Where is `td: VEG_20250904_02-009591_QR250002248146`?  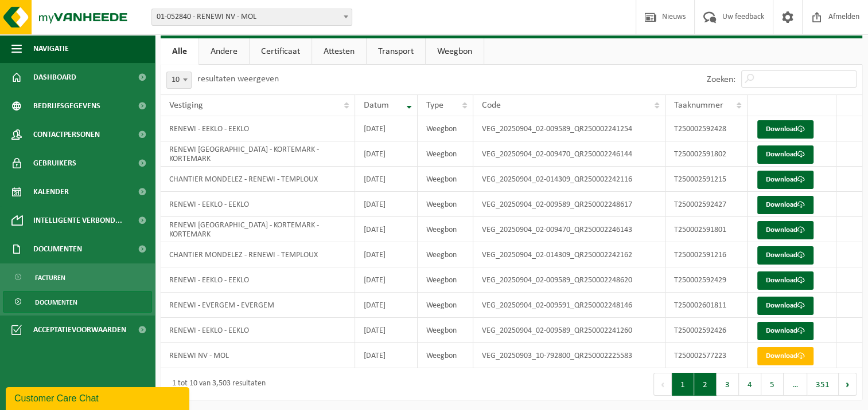
td: VEG_20250904_02-009591_QR250002248146 is located at coordinates (569, 306).